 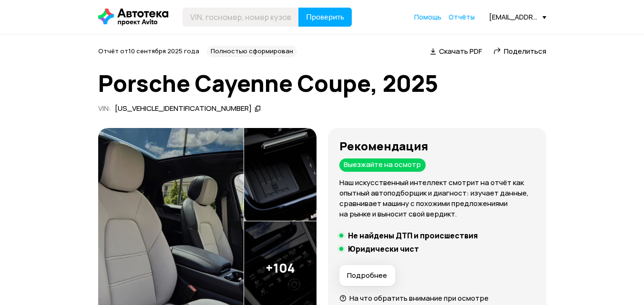 I want to click on span: На что обратить внимание при осмотре, so click(x=419, y=298).